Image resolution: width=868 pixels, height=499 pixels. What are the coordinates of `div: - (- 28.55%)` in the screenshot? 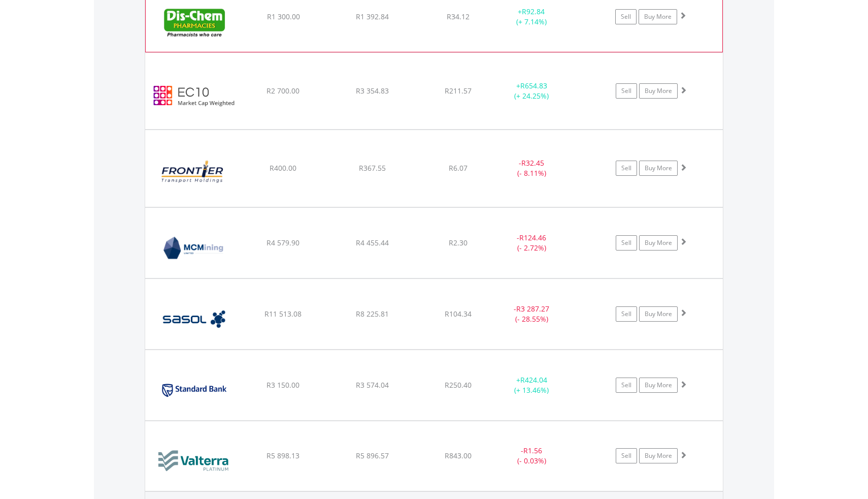 It's located at (531, 314).